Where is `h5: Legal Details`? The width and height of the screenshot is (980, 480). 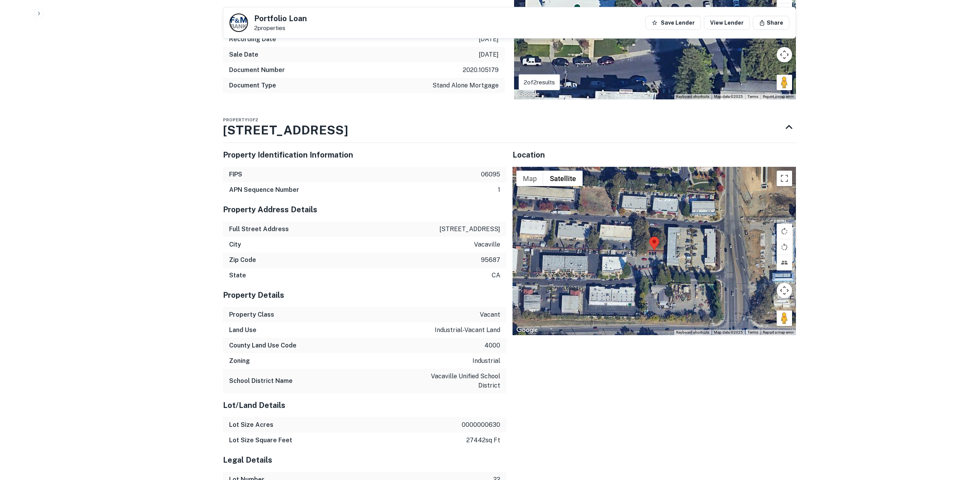
h5: Legal Details is located at coordinates (365, 460).